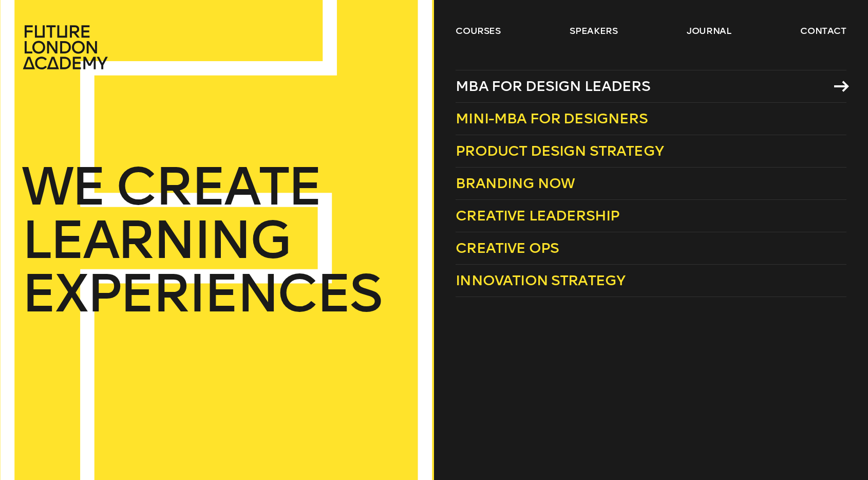 The height and width of the screenshot is (480, 868). What do you see at coordinates (709, 30) in the screenshot?
I see `a: journal` at bounding box center [709, 30].